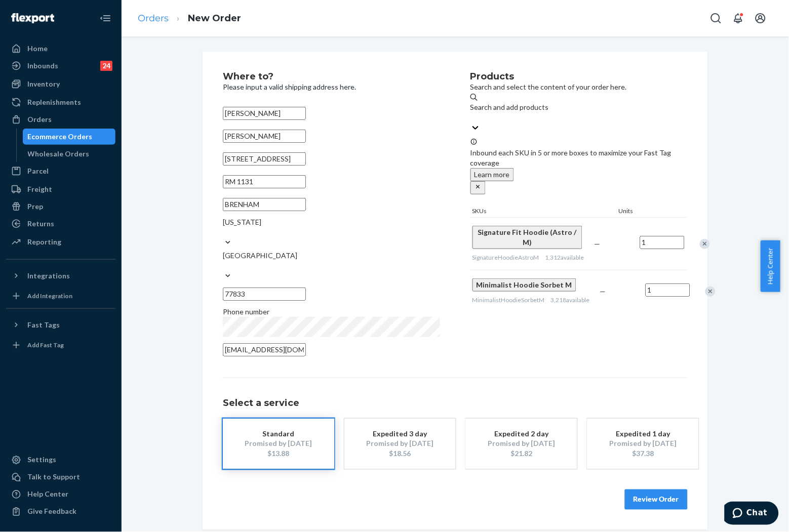  I want to click on div: $18.56, so click(400, 454).